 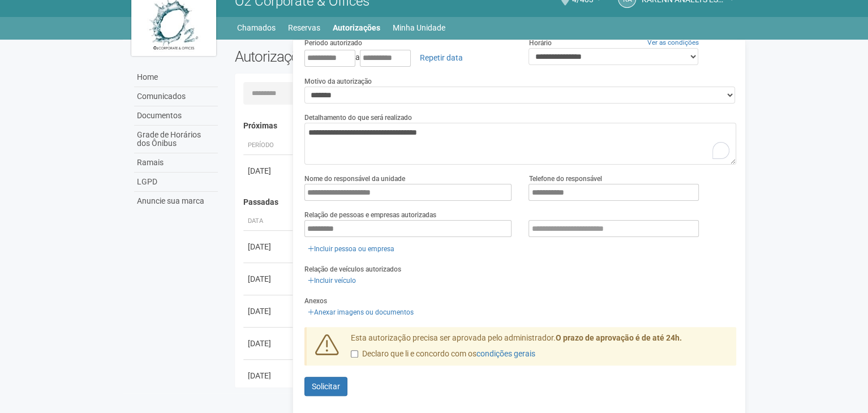 I want to click on a: condições gerais, so click(x=506, y=354).